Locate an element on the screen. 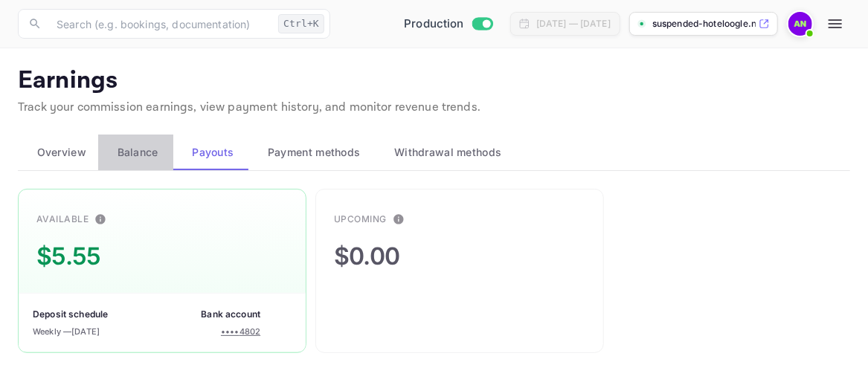 The width and height of the screenshot is (868, 385). p: Earnings is located at coordinates (434, 81).